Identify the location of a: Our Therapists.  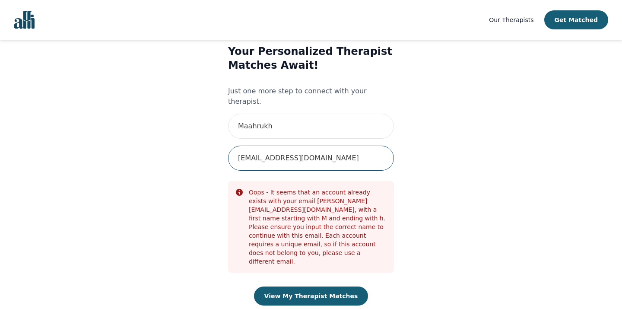
(511, 20).